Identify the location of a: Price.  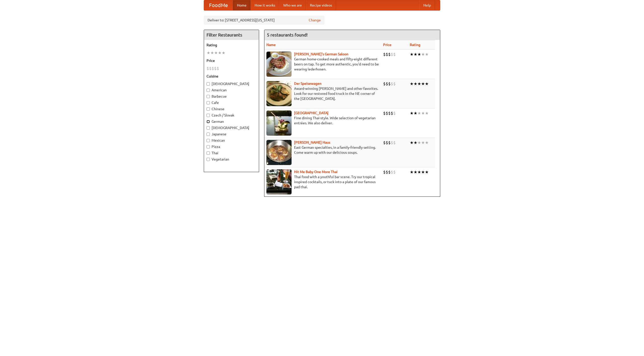
(387, 45).